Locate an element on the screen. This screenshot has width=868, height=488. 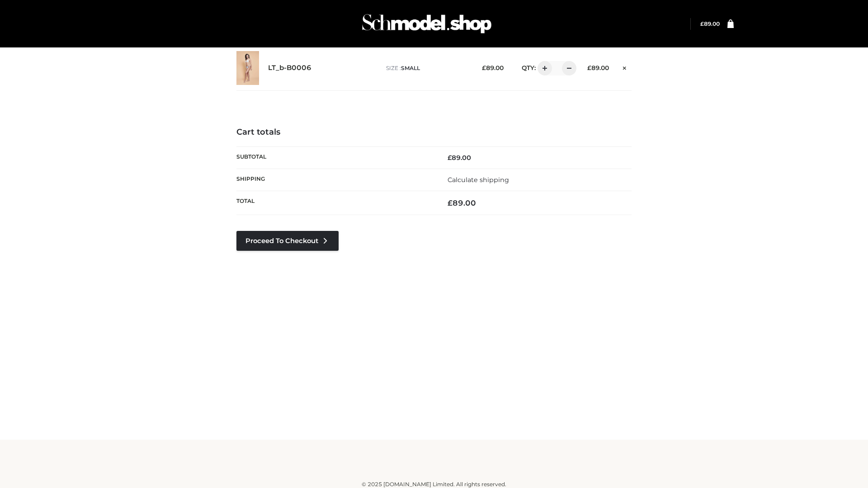
th: Shipping is located at coordinates (335, 180).